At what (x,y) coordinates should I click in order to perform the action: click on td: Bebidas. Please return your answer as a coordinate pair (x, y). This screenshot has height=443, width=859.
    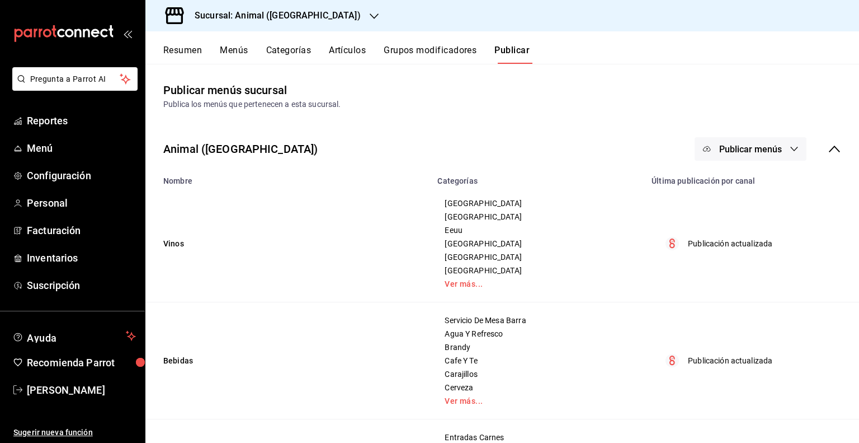
    Looking at the image, I should click on (288, 360).